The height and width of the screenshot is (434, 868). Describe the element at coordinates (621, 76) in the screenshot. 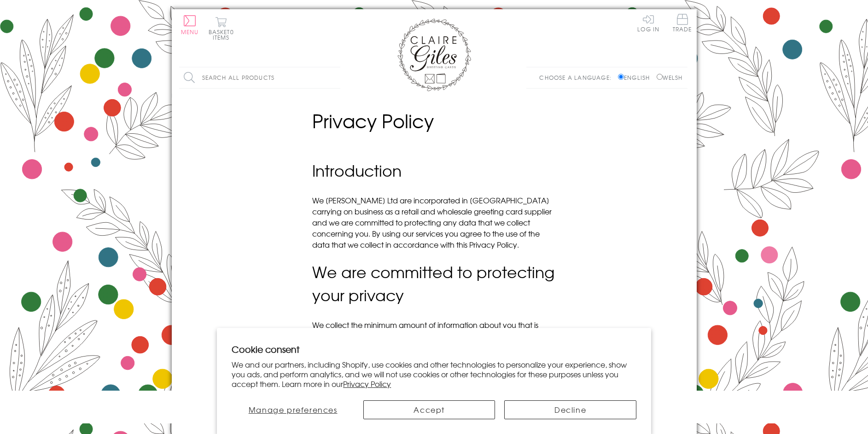

I see `input: English` at that location.